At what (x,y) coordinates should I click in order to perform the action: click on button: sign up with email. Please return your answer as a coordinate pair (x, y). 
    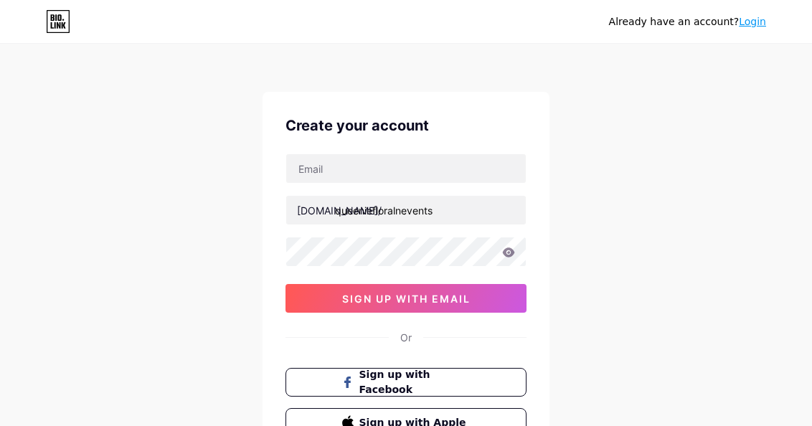
    Looking at the image, I should click on (406, 298).